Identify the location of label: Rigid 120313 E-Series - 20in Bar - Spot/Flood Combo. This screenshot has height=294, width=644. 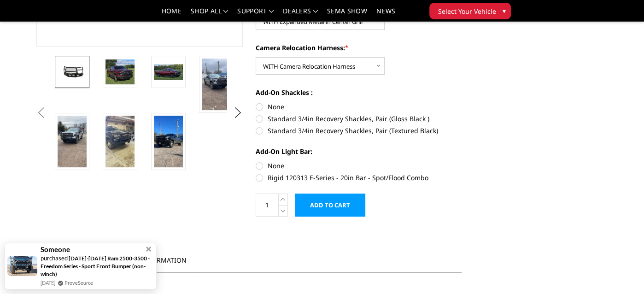
(359, 178).